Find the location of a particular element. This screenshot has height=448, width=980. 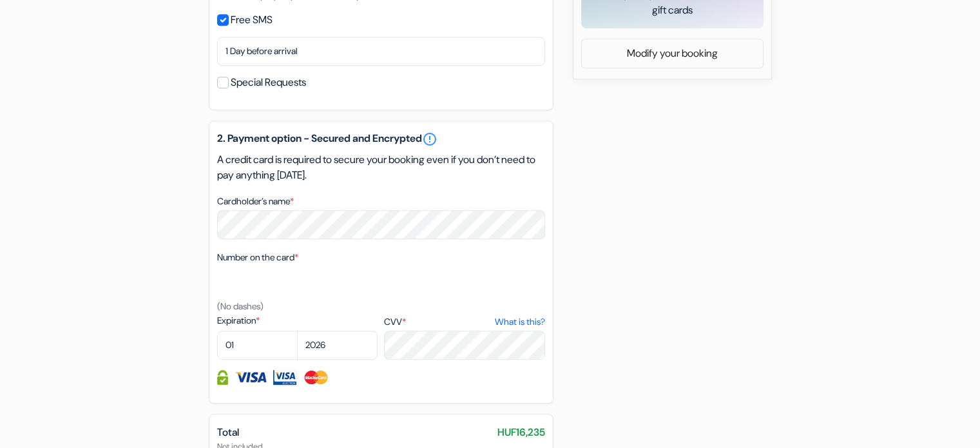

h5: 2. Payment option - Secured and Encrypted is located at coordinates (381, 140).